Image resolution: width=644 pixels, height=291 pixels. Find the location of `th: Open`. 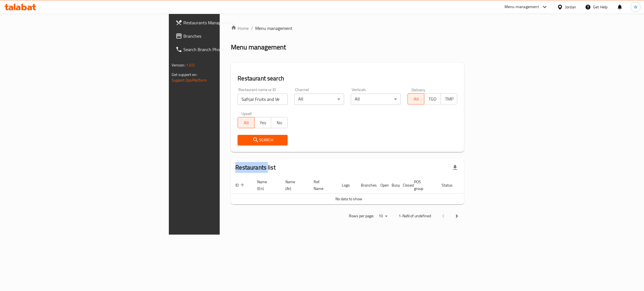

th: Open is located at coordinates (381, 185).